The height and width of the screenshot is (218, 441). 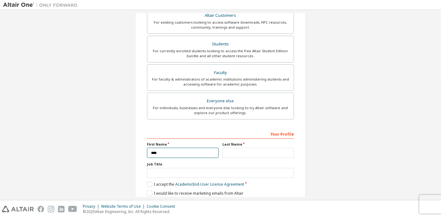 I want to click on img: Altair One, so click(x=42, y=5).